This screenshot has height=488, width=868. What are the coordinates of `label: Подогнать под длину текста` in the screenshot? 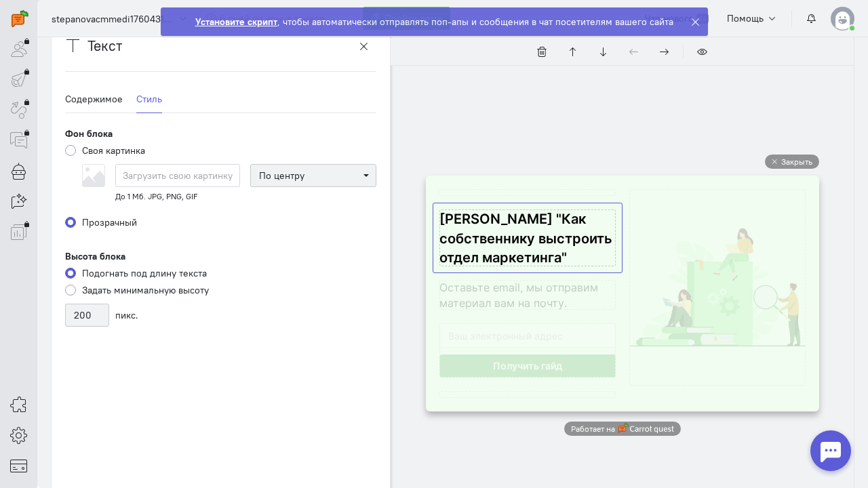 It's located at (144, 273).